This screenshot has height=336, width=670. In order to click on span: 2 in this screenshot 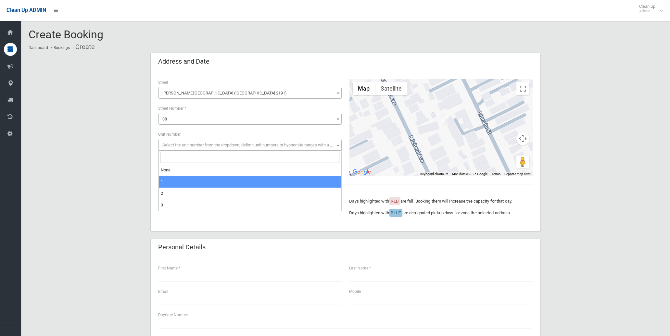, I will do `click(162, 193)`.